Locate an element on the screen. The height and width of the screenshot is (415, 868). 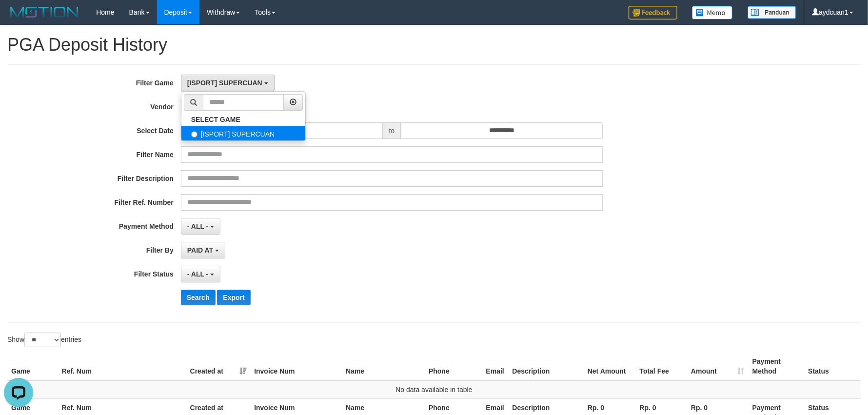
img: MOTION_logo.png is located at coordinates (44, 12).